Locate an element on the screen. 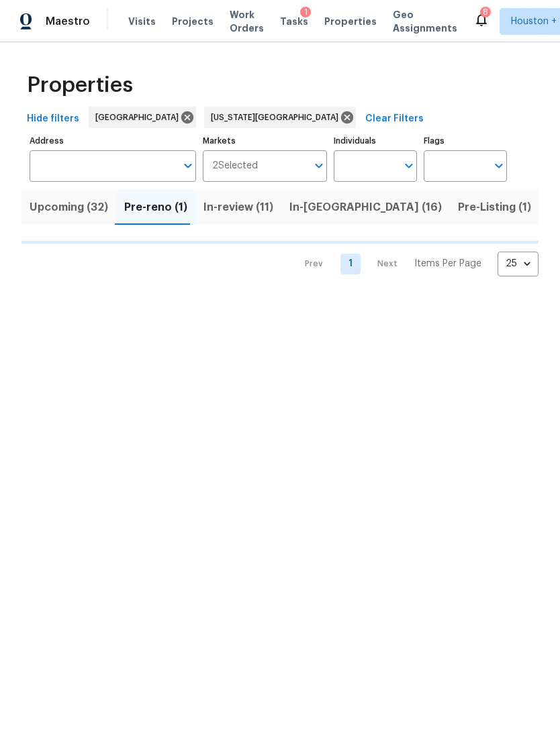 This screenshot has height=732, width=560. button: Hide filters is located at coordinates (53, 119).